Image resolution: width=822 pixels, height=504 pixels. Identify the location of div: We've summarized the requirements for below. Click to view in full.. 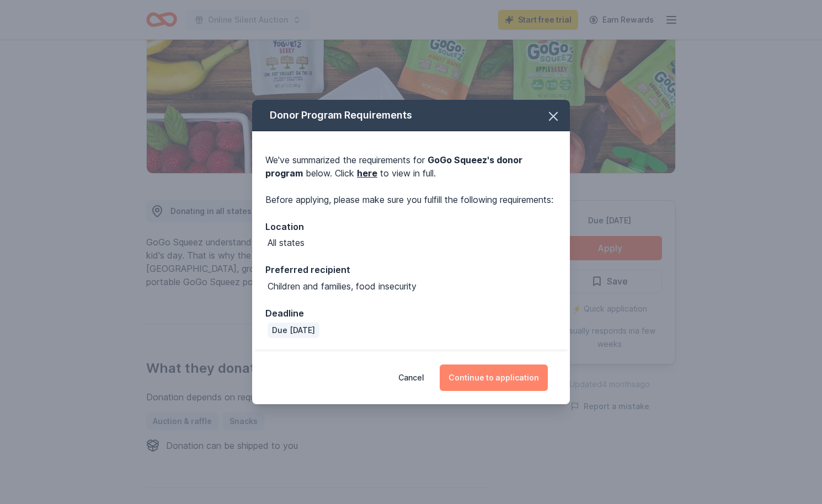
(411, 166).